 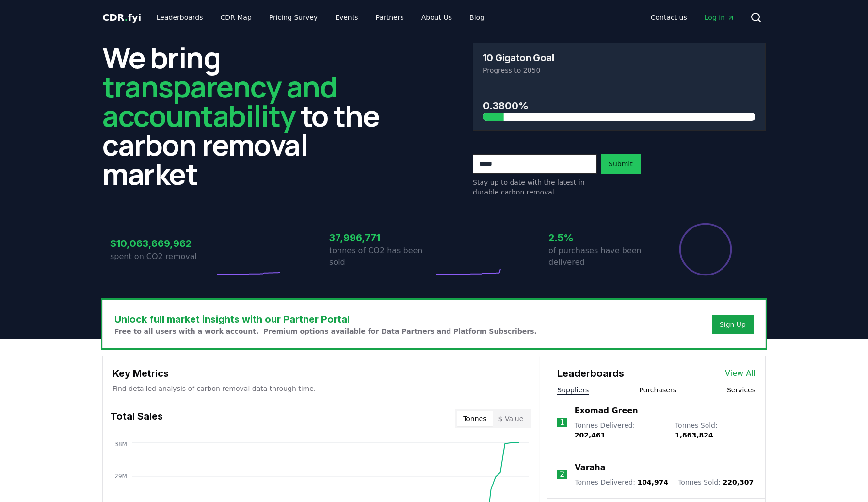 I want to click on p: Varaha, so click(x=590, y=467).